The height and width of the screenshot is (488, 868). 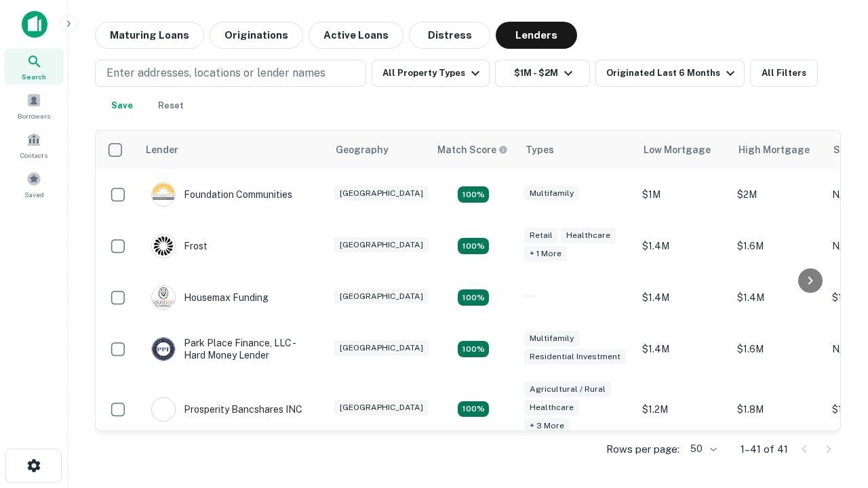 I want to click on img: capitalize-icon.png, so click(x=35, y=25).